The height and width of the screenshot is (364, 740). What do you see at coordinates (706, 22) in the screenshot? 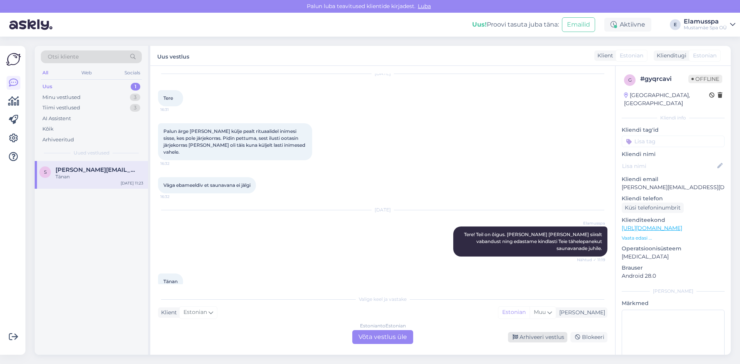
I see `div: Elamusspa` at bounding box center [706, 22].